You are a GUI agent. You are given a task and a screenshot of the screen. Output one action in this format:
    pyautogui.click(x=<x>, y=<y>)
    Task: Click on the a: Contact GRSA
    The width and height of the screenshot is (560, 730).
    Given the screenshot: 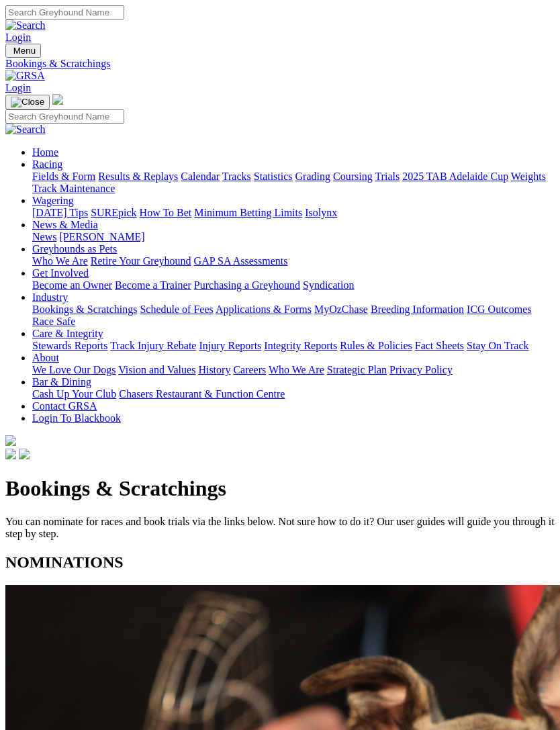 What is the action you would take?
    pyautogui.click(x=65, y=405)
    